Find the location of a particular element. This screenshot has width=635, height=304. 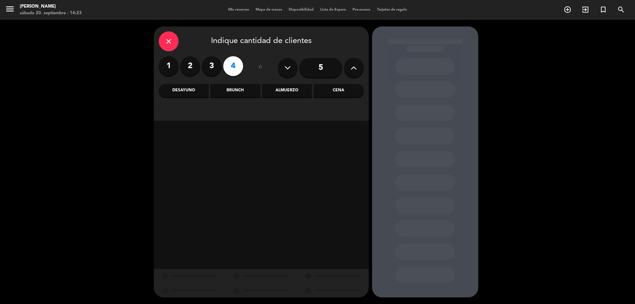

div: Cena is located at coordinates (338, 91).